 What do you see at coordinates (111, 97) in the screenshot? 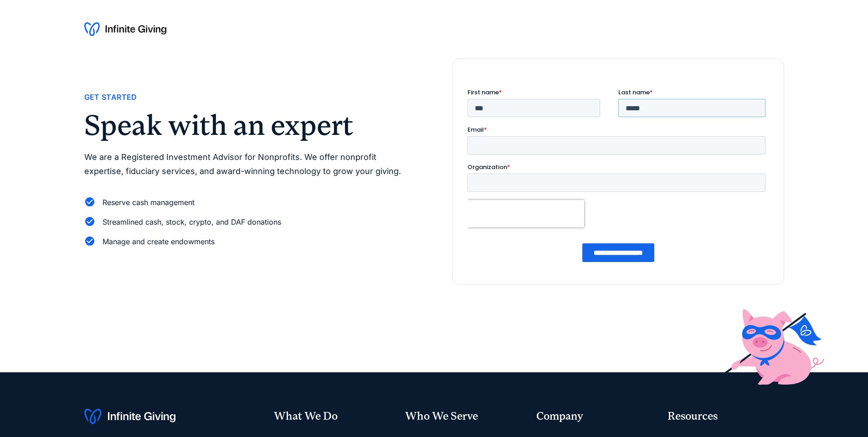
I see `div: Get Started` at bounding box center [111, 97].